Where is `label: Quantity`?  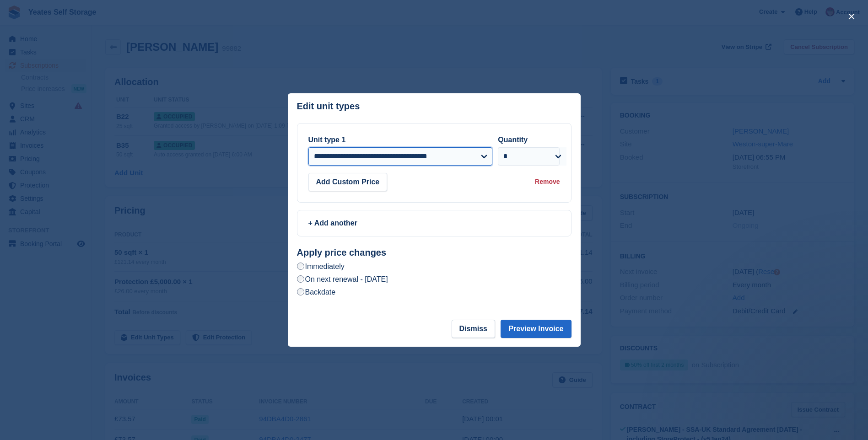
label: Quantity is located at coordinates (513, 139).